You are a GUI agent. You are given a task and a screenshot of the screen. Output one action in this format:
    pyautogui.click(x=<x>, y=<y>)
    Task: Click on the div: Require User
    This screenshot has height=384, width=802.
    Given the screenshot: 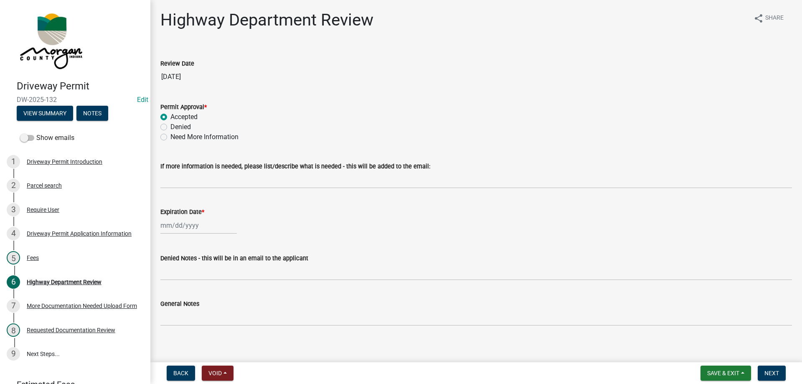 What is the action you would take?
    pyautogui.click(x=43, y=210)
    